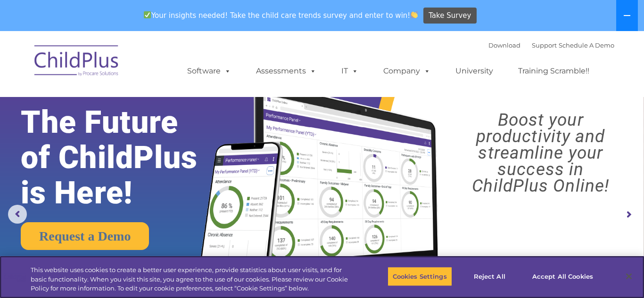  What do you see at coordinates (474, 71) in the screenshot?
I see `a: University` at bounding box center [474, 71].